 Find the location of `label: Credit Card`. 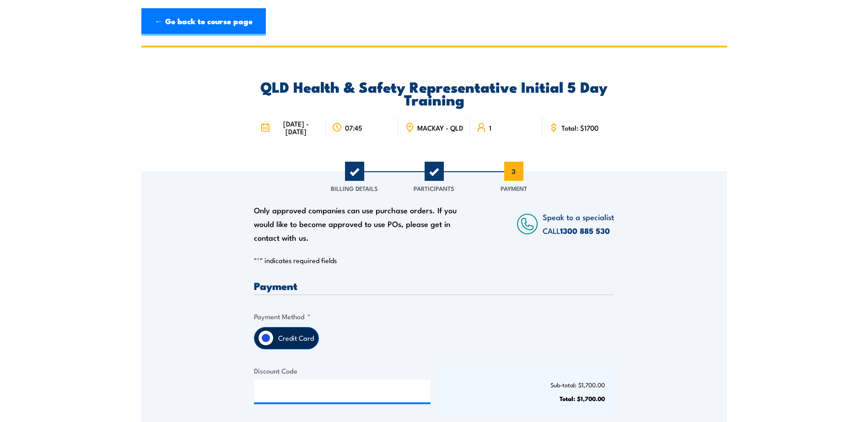

label: Credit Card is located at coordinates (296, 338).